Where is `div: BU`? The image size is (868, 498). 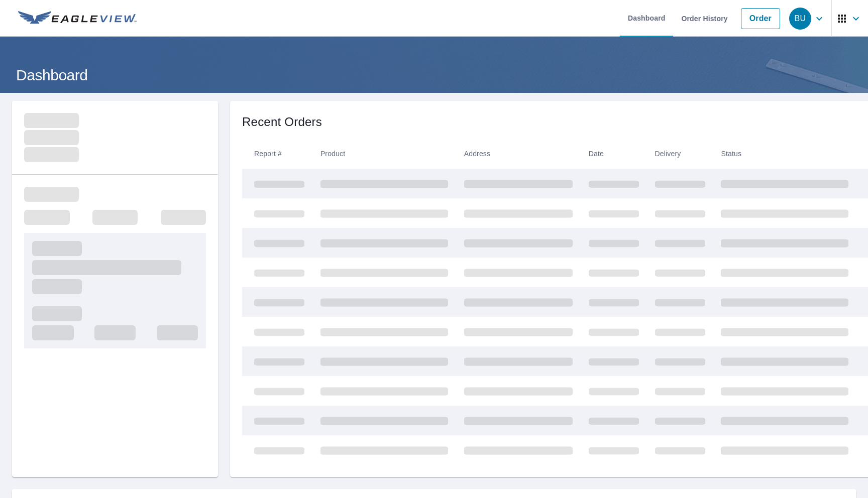
div: BU is located at coordinates (801, 19).